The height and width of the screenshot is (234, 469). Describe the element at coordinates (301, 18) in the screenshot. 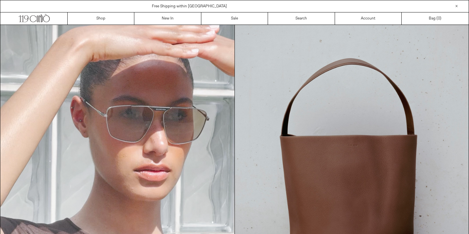

I see `a: Search` at that location.